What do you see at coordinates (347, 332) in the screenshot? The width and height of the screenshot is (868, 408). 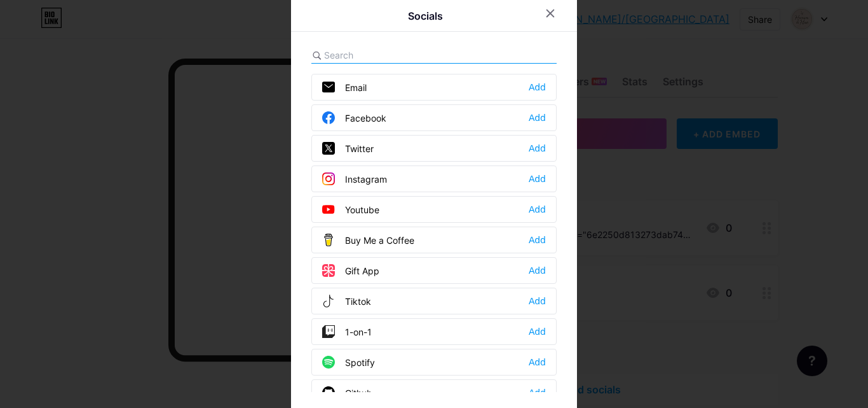 I see `div: 1-on-1` at bounding box center [347, 332].